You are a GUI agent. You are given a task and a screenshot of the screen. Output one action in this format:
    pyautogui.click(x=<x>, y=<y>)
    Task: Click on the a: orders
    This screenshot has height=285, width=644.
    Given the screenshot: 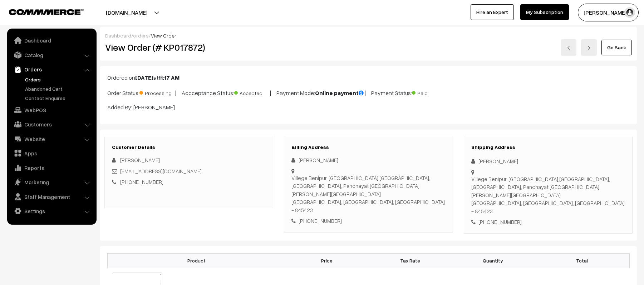 What is the action you would take?
    pyautogui.click(x=141, y=35)
    